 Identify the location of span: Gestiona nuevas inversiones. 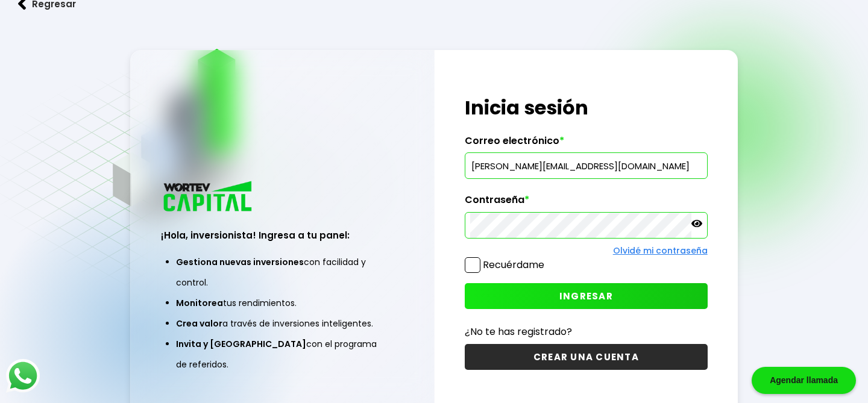
(240, 262).